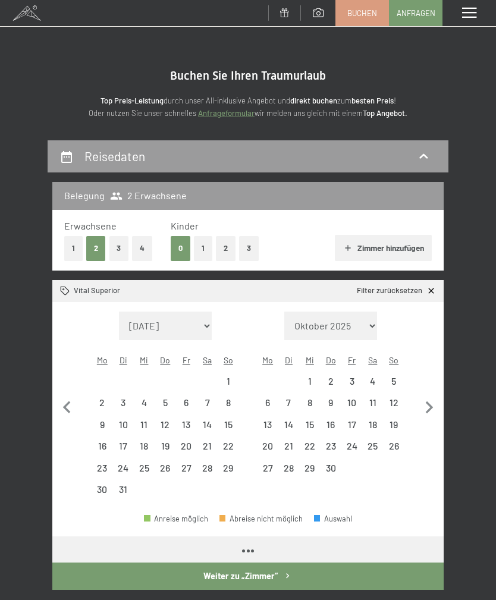 The image size is (496, 600). Describe the element at coordinates (102, 360) in the screenshot. I see `abbr: Montag` at that location.